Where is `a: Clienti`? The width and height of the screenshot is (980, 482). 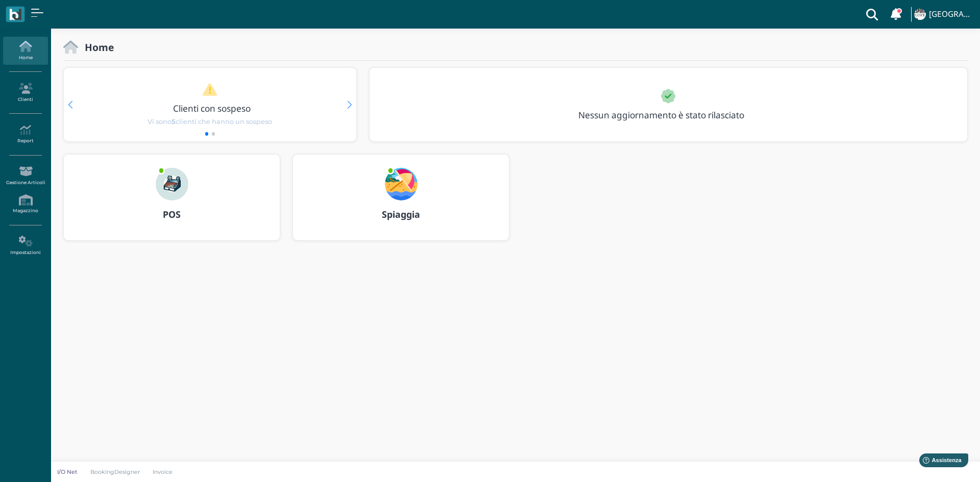 a: Clienti is located at coordinates (25, 92).